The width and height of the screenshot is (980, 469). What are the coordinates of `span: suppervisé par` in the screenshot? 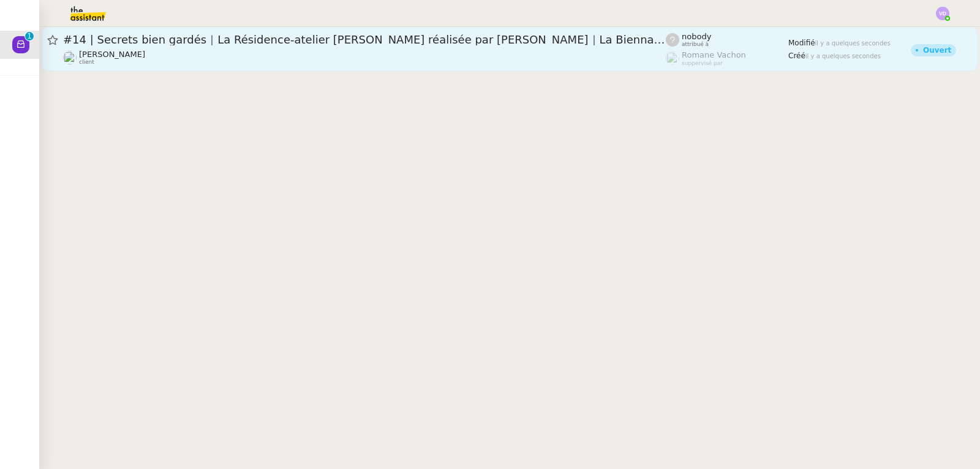 It's located at (702, 63).